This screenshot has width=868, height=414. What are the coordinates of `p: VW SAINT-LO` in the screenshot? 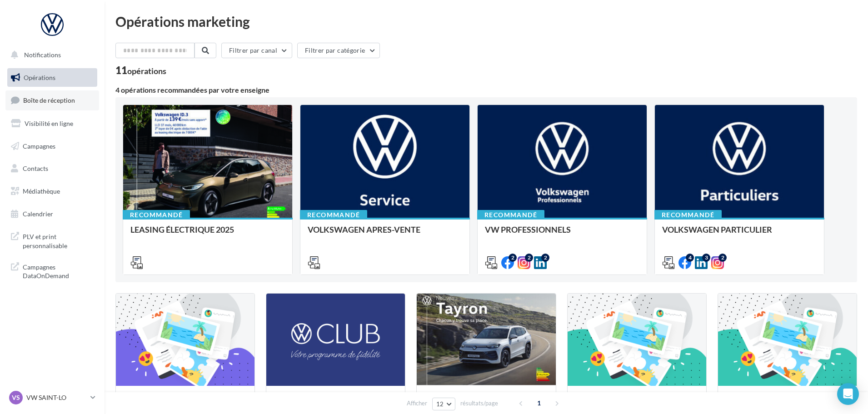 It's located at (57, 398).